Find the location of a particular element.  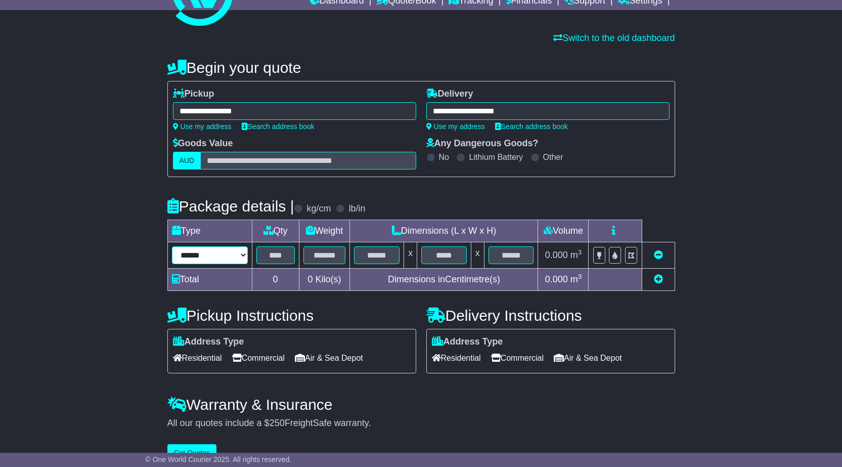

h4: Delivery Instructions is located at coordinates (551, 315).